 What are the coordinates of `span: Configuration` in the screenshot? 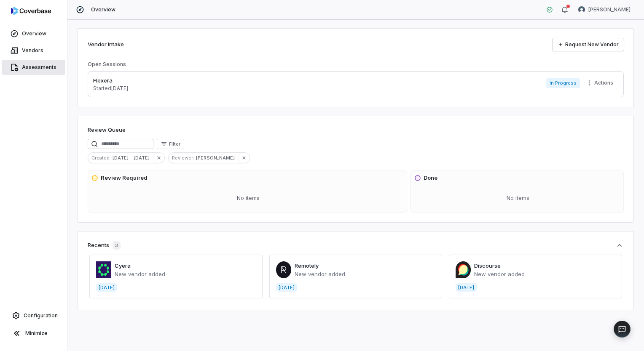 It's located at (40, 316).